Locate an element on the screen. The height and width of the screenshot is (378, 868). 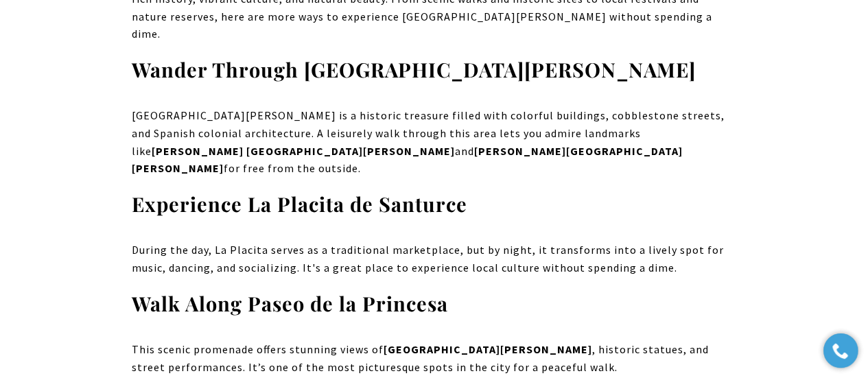
strong: Experience La Placita de Santurce is located at coordinates (299, 204).